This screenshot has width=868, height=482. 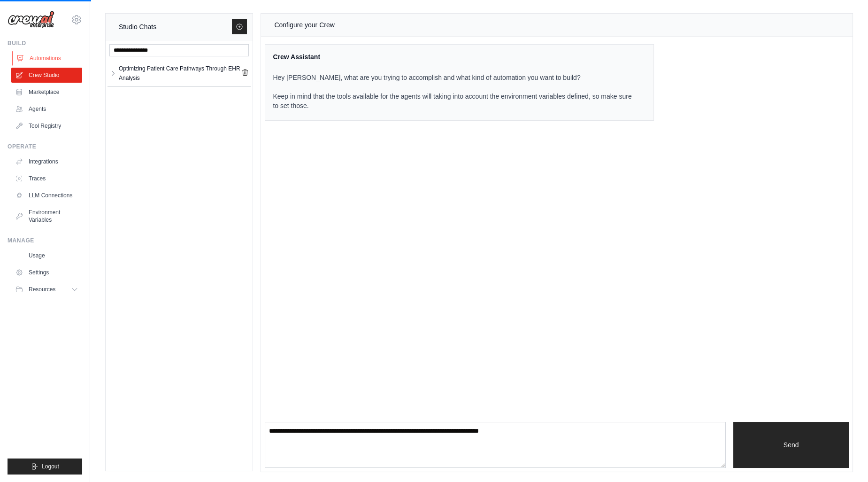 What do you see at coordinates (42, 290) in the screenshot?
I see `span: Resources` at bounding box center [42, 290].